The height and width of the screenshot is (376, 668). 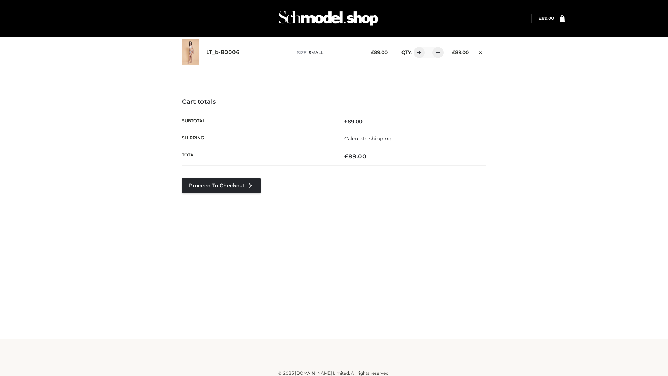 I want to click on h4: Cart totals, so click(x=334, y=102).